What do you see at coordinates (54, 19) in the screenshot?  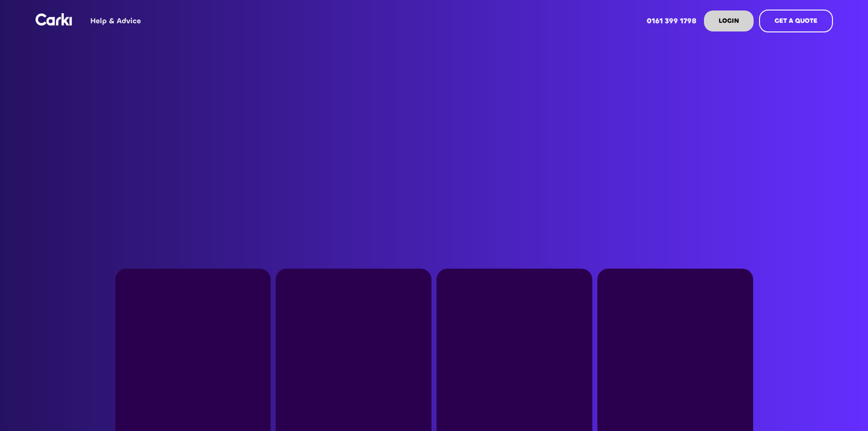 I see `img: Logo` at bounding box center [54, 19].